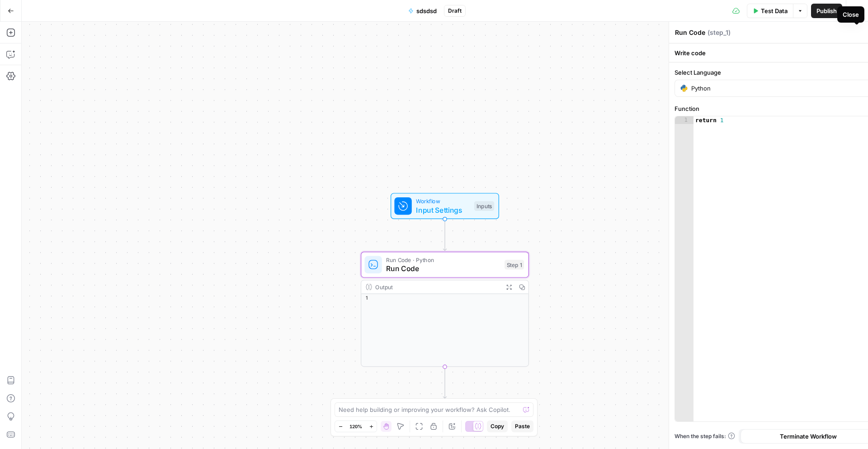 The width and height of the screenshot is (868, 449). Describe the element at coordinates (443, 201) in the screenshot. I see `span: Workflow` at that location.